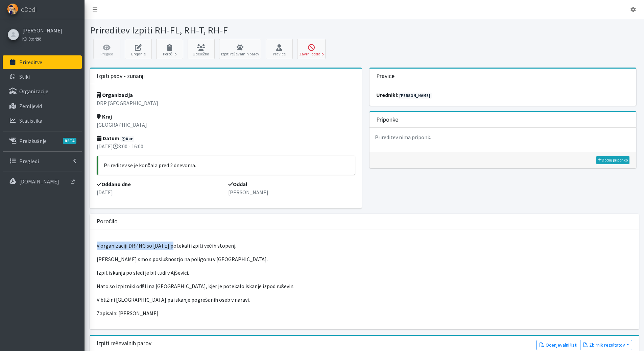 This screenshot has height=351, width=644. What do you see at coordinates (42, 39) in the screenshot?
I see `a: KD Storžič` at bounding box center [42, 39].